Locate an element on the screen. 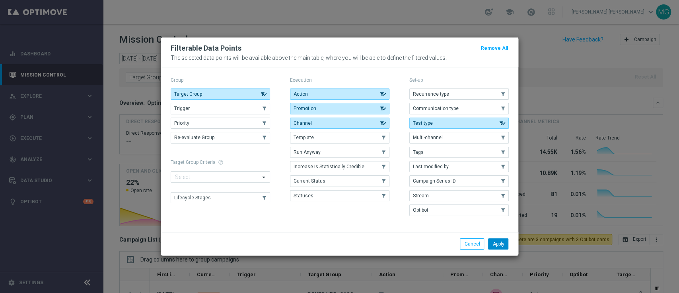  h2: Filterable Data Points is located at coordinates (206, 48).